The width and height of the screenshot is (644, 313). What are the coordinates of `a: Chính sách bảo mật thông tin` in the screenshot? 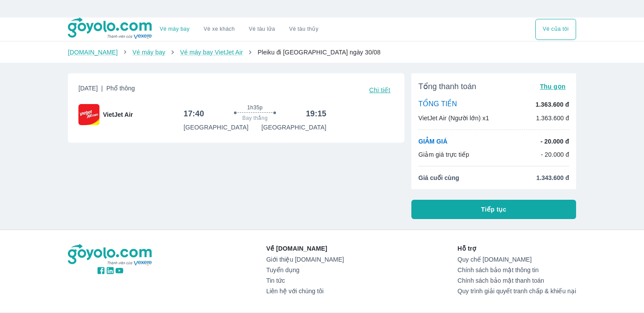 It's located at (517, 270).